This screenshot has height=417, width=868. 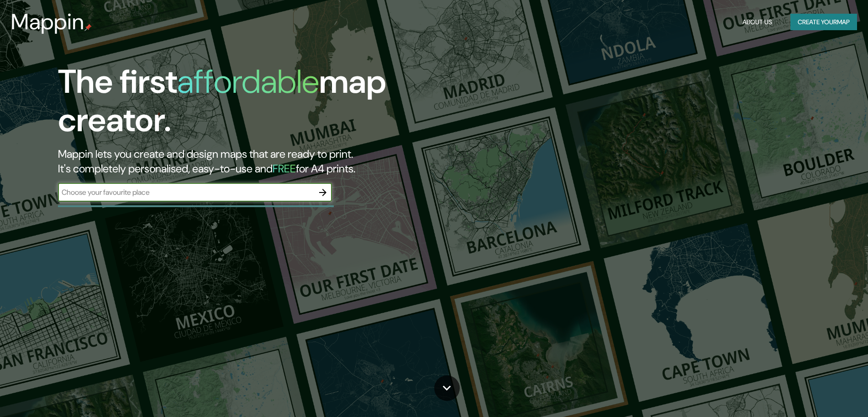 I want to click on input: Choose your favourite place, so click(x=186, y=192).